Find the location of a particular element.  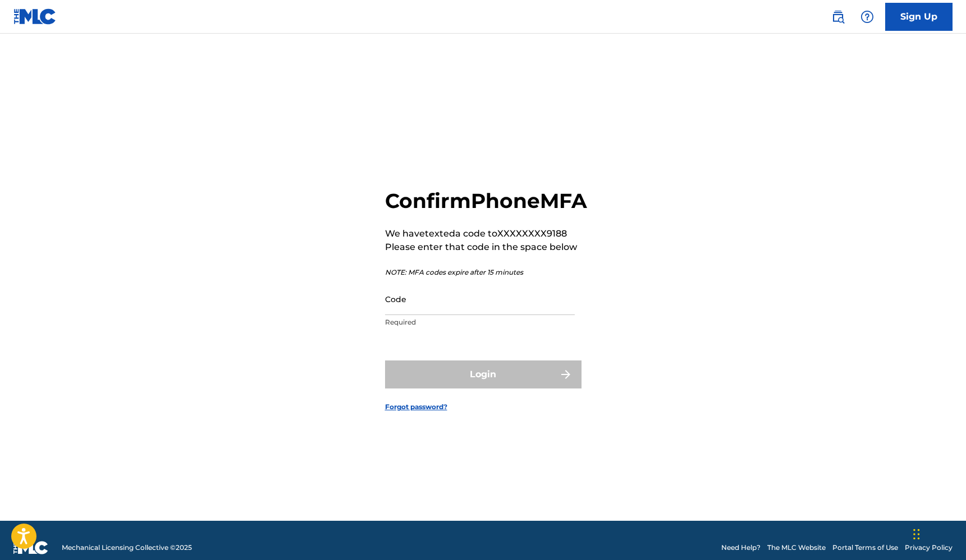

p: NOTE: MFA codes expire after 15 minutes is located at coordinates (486, 273).